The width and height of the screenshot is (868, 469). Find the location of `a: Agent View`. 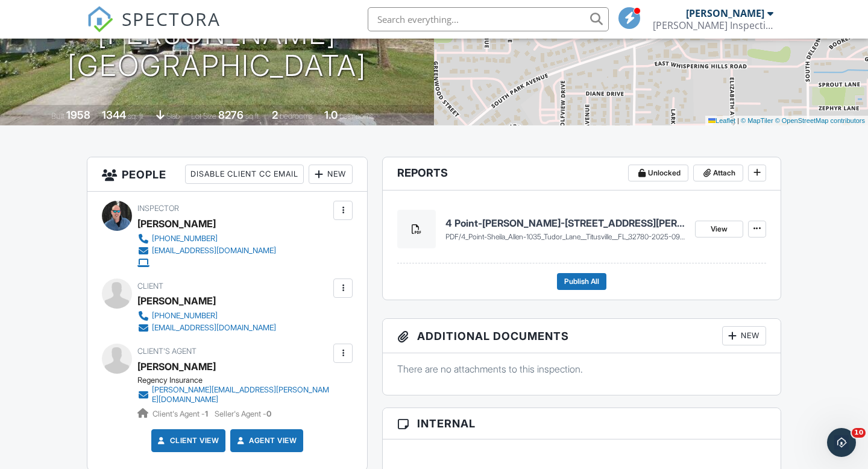

a: Agent View is located at coordinates (265, 440).